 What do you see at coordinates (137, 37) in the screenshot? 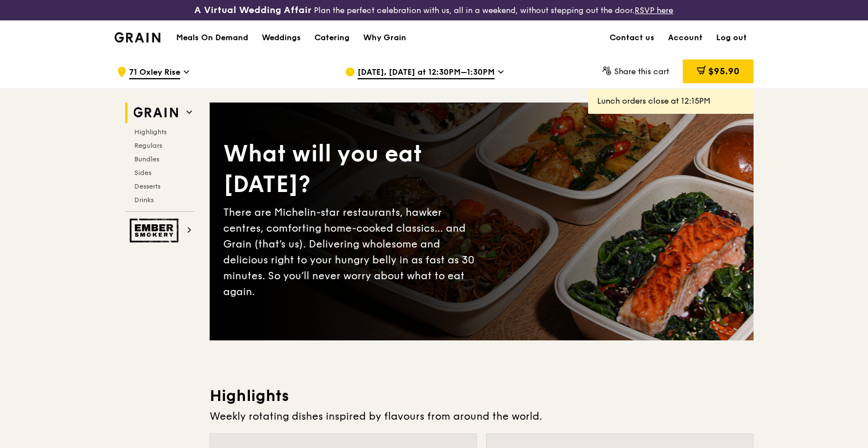
I see `img: Grain` at bounding box center [137, 37].